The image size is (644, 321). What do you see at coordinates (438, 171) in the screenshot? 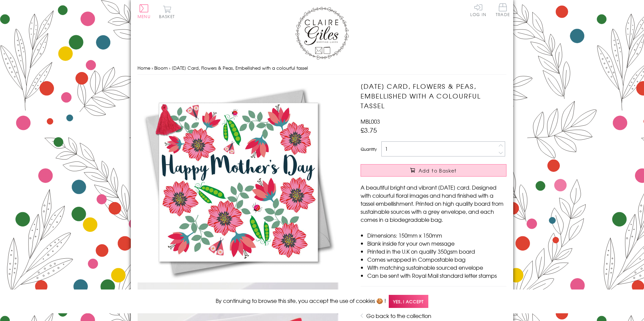
I see `span: Add to Basket` at bounding box center [438, 171].